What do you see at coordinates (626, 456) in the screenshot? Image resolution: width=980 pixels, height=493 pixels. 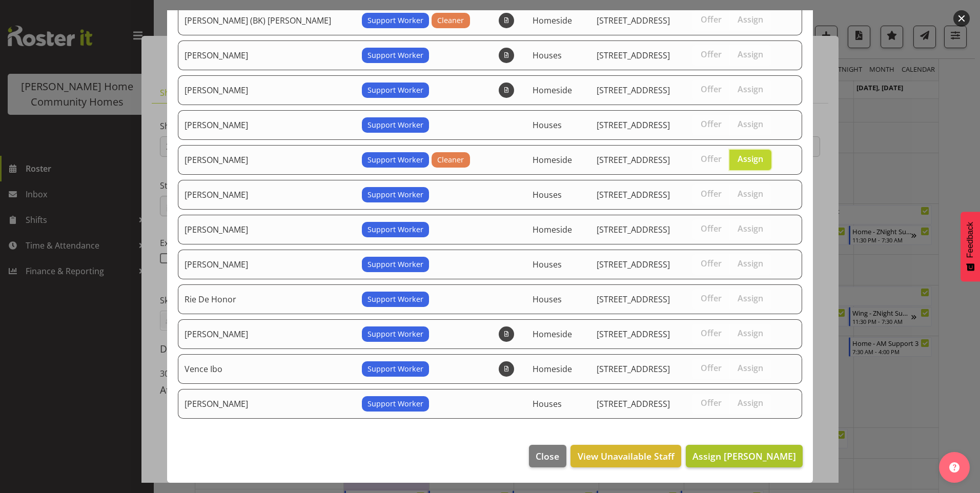 I see `span: View Unavailable Staff` at bounding box center [626, 456].